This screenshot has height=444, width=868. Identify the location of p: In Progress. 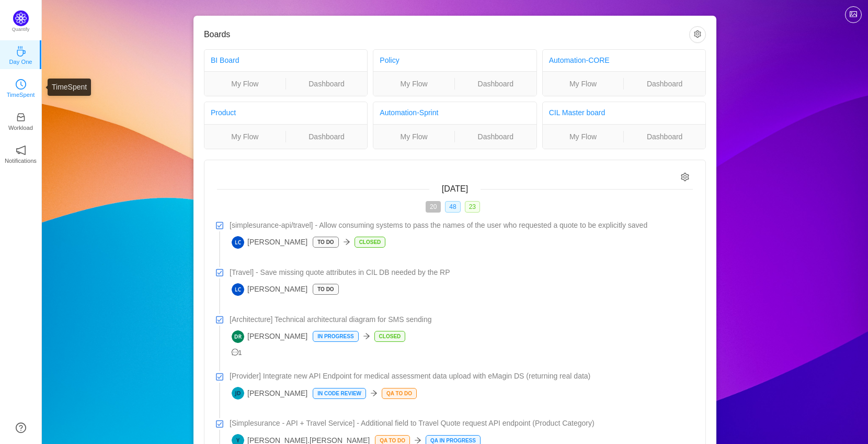
(335, 336).